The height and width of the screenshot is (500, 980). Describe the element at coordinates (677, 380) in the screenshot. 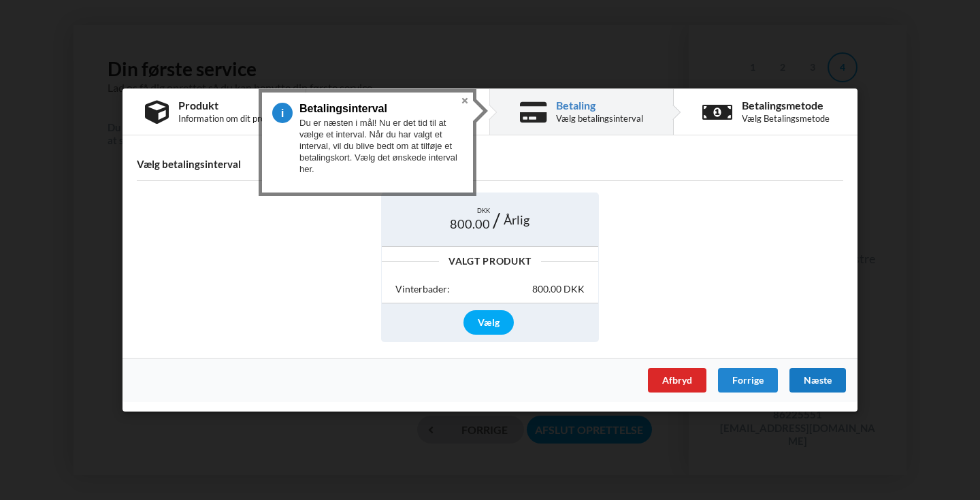

I see `div: Afbryd` at that location.